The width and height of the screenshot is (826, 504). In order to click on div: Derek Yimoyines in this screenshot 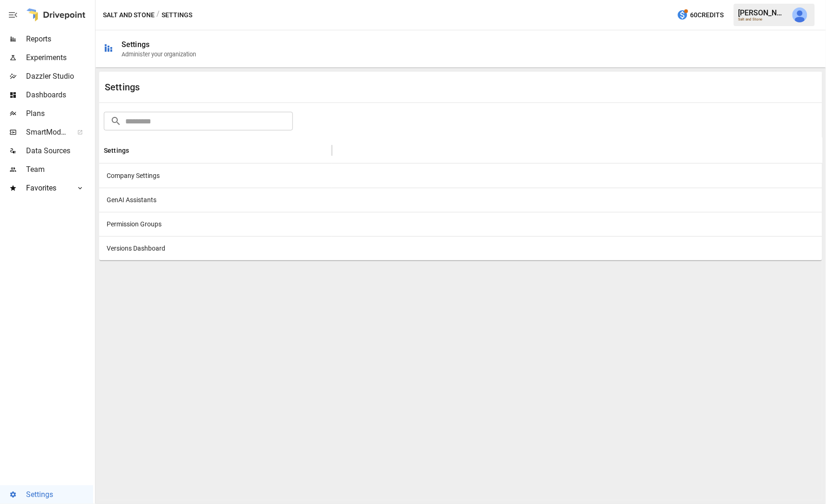, I will do `click(800, 15)`.